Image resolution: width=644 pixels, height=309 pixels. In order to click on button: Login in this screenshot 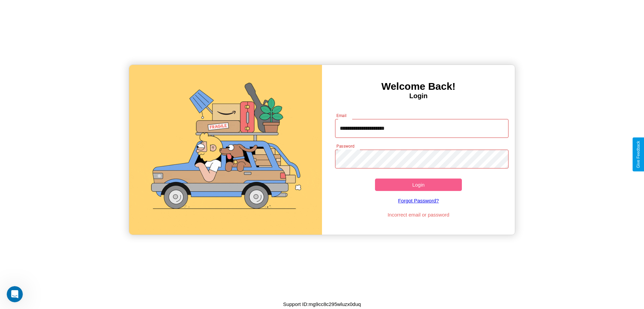, I will do `click(418, 184)`.